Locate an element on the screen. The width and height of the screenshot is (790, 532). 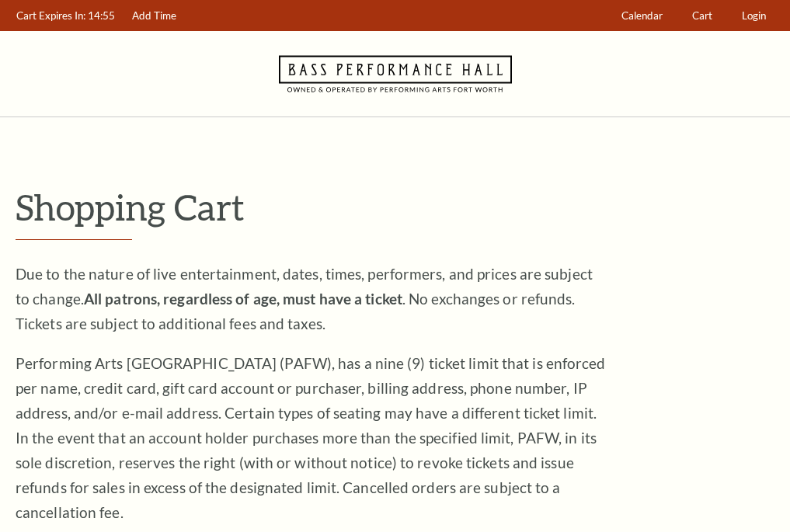
a: Login is located at coordinates (754, 15).